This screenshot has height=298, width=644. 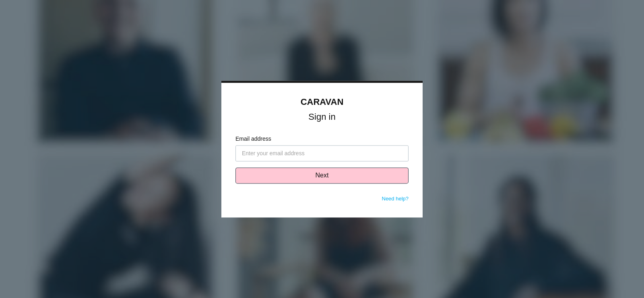 What do you see at coordinates (322, 153) in the screenshot?
I see `input: Enter your email address` at bounding box center [322, 153].